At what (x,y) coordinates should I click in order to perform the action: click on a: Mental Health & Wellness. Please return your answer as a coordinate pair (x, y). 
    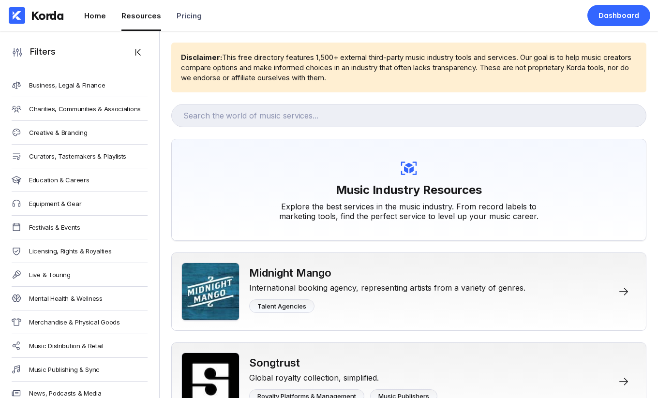
    Looking at the image, I should click on (79, 299).